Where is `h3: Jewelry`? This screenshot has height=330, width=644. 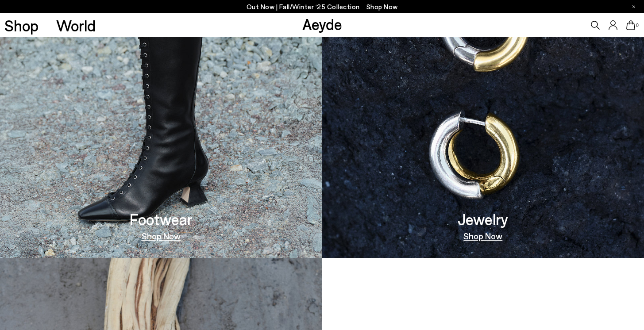
h3: Jewelry is located at coordinates (483, 219).